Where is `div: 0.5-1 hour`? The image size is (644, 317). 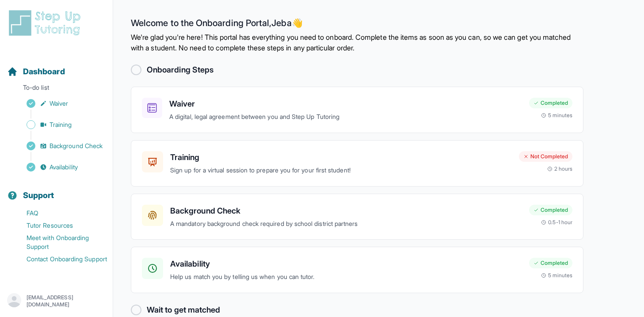 div: 0.5-1 hour is located at coordinates (557, 222).